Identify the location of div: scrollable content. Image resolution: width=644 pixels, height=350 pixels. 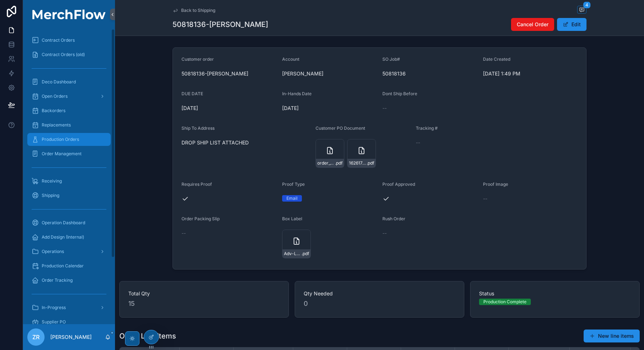
(69, 177).